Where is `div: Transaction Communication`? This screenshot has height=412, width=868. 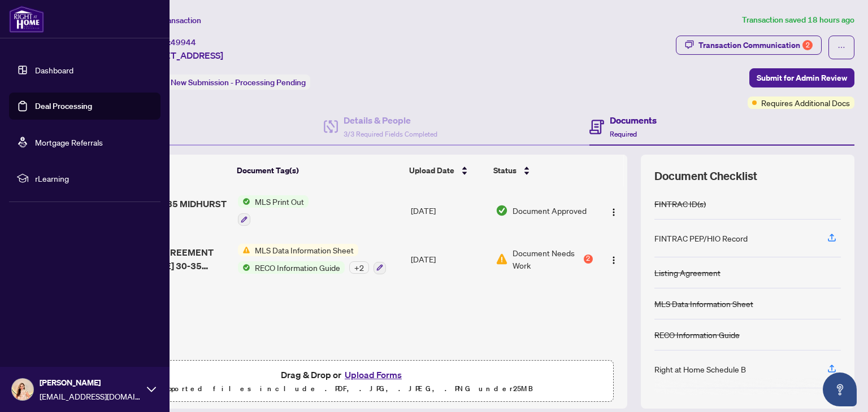
div: Transaction Communication is located at coordinates (756, 45).